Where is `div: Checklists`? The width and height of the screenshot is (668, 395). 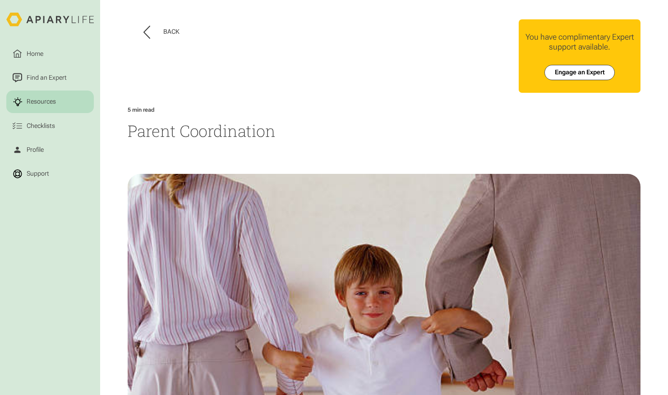 div: Checklists is located at coordinates (41, 126).